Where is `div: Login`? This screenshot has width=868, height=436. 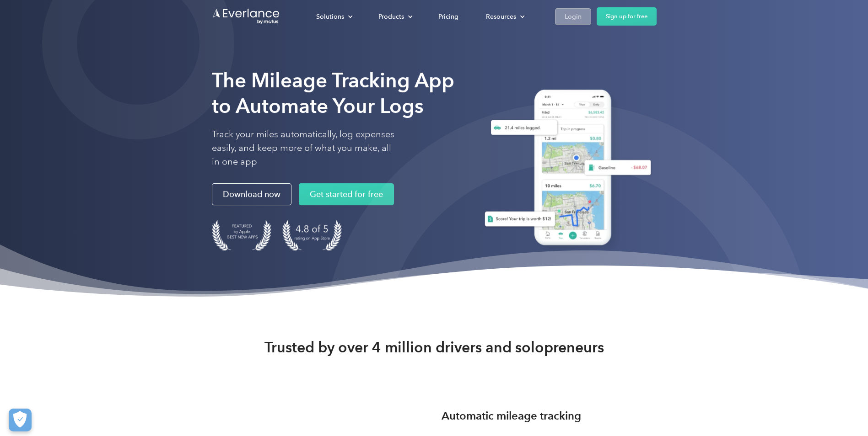
div: Login is located at coordinates (572, 16).